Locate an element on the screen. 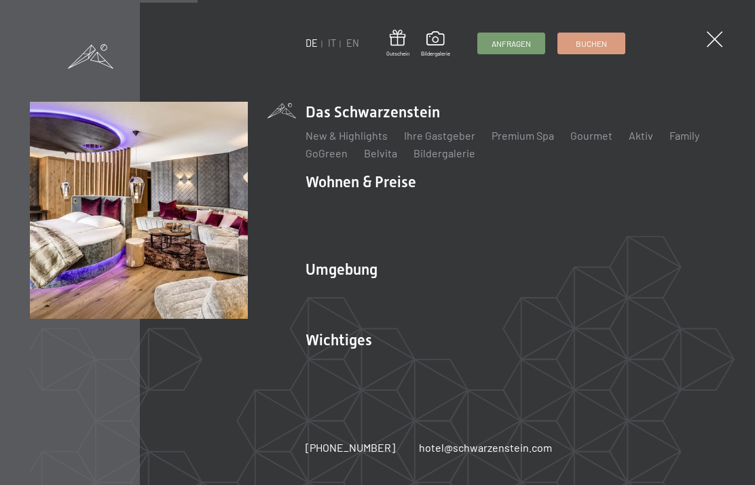  a: Belvita is located at coordinates (380, 153).